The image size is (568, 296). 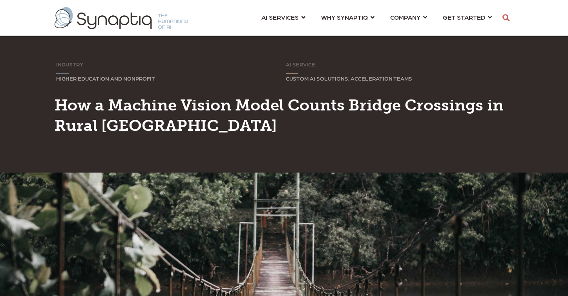 I want to click on span: AI SERVICE, so click(x=301, y=64).